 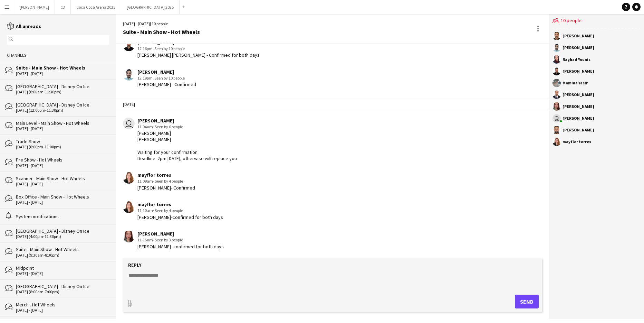 What do you see at coordinates (63, 216) in the screenshot?
I see `div: System notifications` at bounding box center [63, 216].